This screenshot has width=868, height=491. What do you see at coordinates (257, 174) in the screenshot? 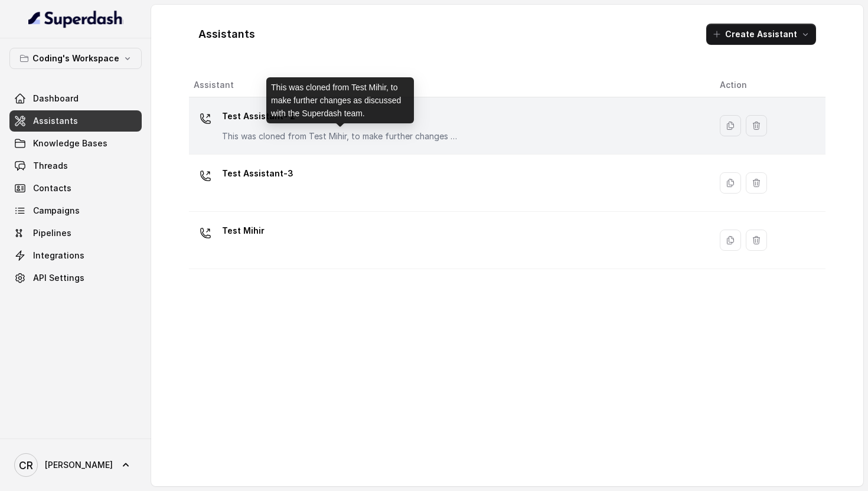
I see `p: Test Assistant-3` at bounding box center [257, 174].